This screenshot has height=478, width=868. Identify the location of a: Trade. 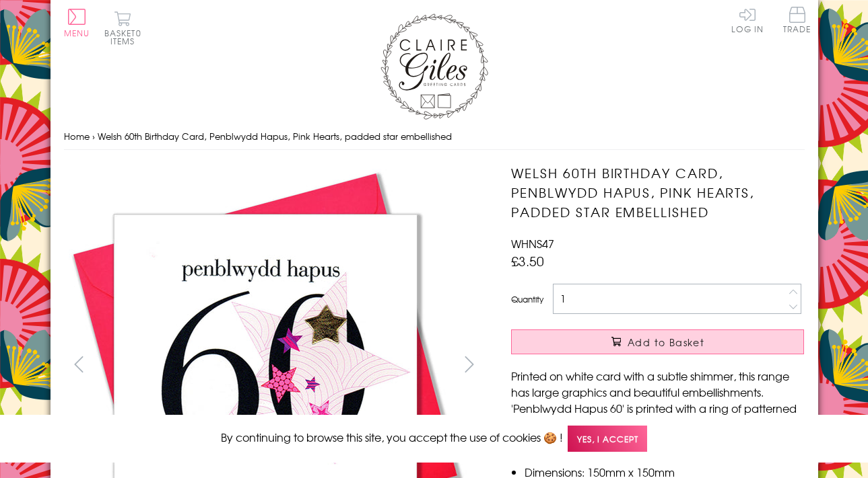
(796, 21).